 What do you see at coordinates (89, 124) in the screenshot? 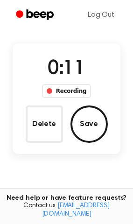
I see `button: Save Audio Record` at bounding box center [89, 124].